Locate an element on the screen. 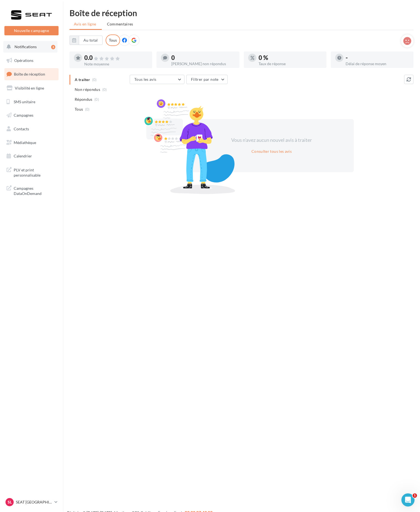 The height and width of the screenshot is (512, 420). div: Taux de réponse is located at coordinates (290, 64).